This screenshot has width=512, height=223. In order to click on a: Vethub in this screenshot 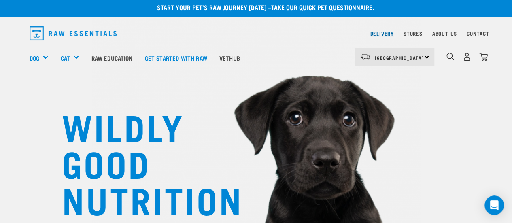, I will do `click(230, 58)`.